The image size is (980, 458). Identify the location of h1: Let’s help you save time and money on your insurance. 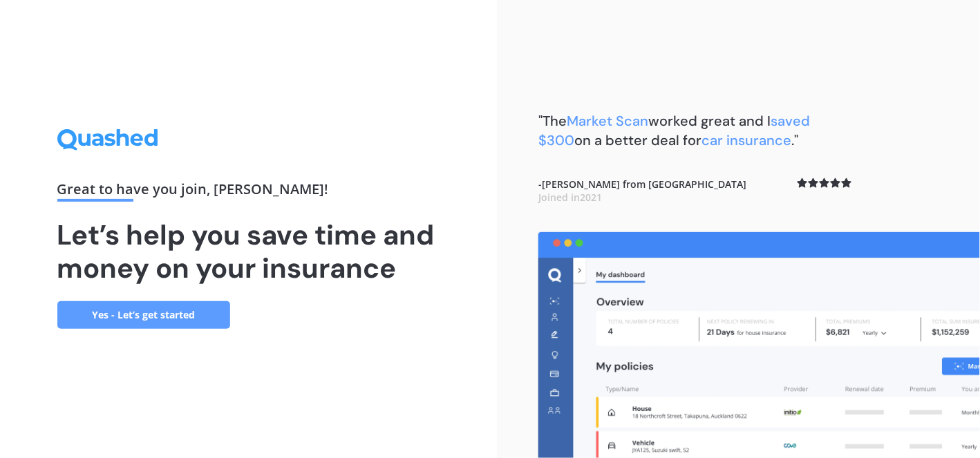
(249, 252).